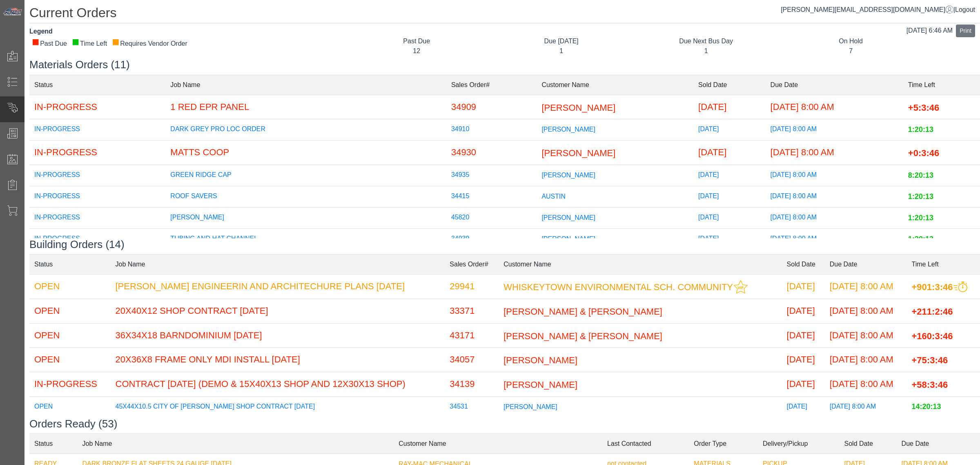 The image size is (980, 465). What do you see at coordinates (965, 31) in the screenshot?
I see `button: Print` at bounding box center [965, 31].